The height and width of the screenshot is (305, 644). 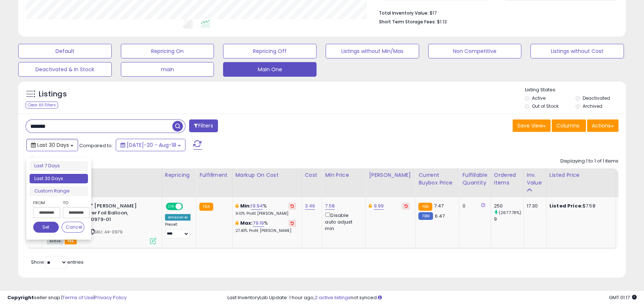 What do you see at coordinates (569, 126) in the screenshot?
I see `button: Columns` at bounding box center [569, 126].